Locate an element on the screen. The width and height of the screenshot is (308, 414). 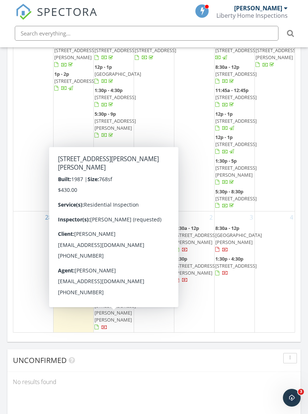
span: 8:30a - 12p is located at coordinates (106, 228).